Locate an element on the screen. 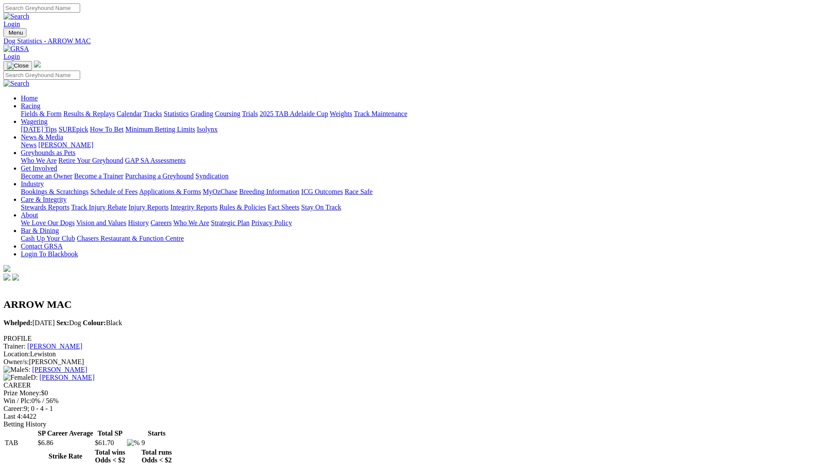  a: We Love Our Dogs is located at coordinates (48, 223).